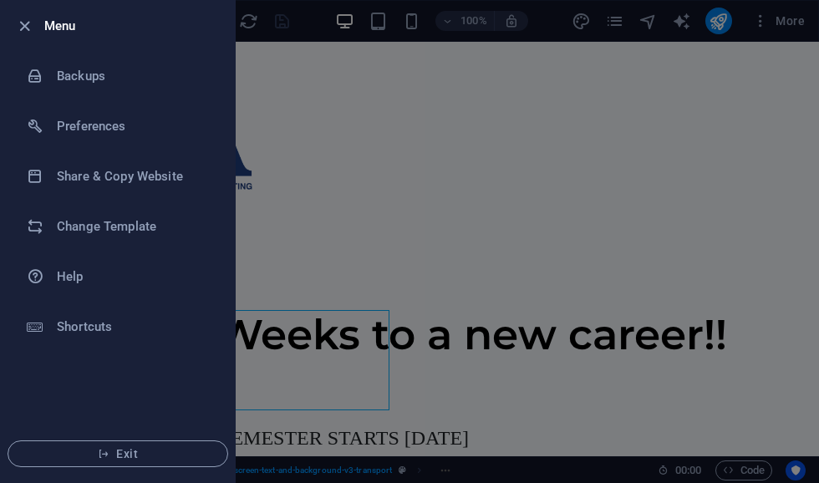 This screenshot has width=819, height=483. What do you see at coordinates (134, 126) in the screenshot?
I see `h6: Preferences` at bounding box center [134, 126].